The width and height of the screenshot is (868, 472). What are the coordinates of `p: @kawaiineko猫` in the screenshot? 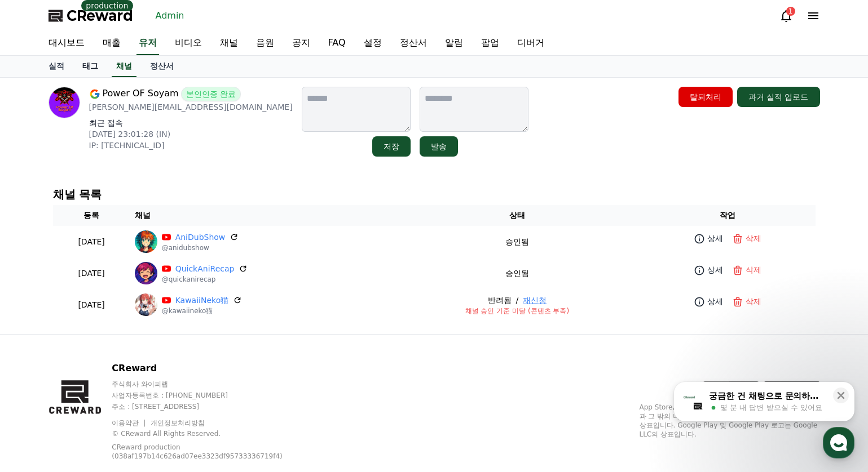 It's located at (202, 311).